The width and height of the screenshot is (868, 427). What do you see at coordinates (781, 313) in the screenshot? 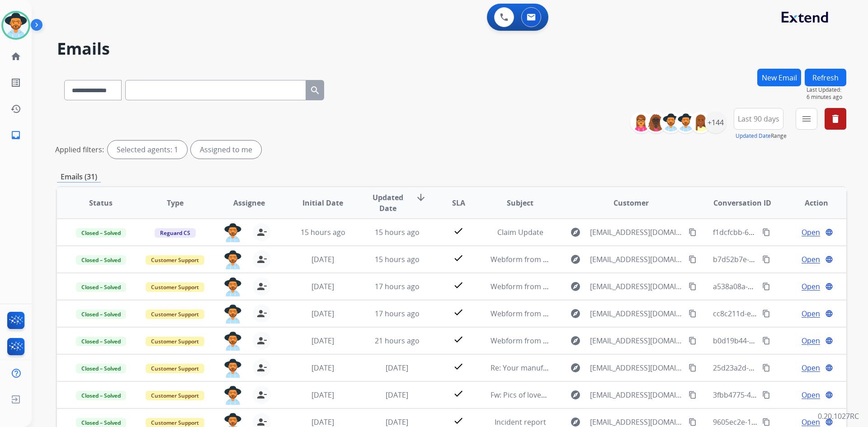
I see `span: cc8c211d-ee59-4fbb-a525-c19e501e0732` at bounding box center [781, 313].